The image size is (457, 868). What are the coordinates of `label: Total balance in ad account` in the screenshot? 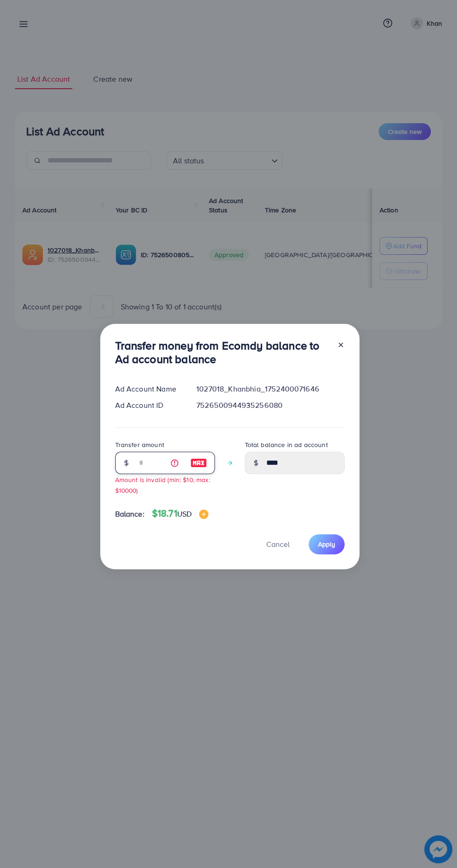 It's located at (286, 445).